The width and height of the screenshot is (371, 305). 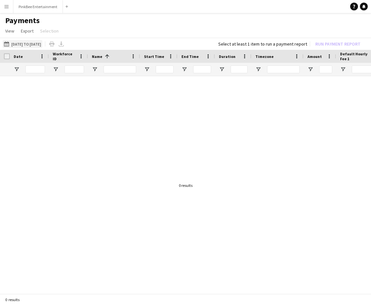 What do you see at coordinates (227, 56) in the screenshot?
I see `span: Duration` at bounding box center [227, 56].